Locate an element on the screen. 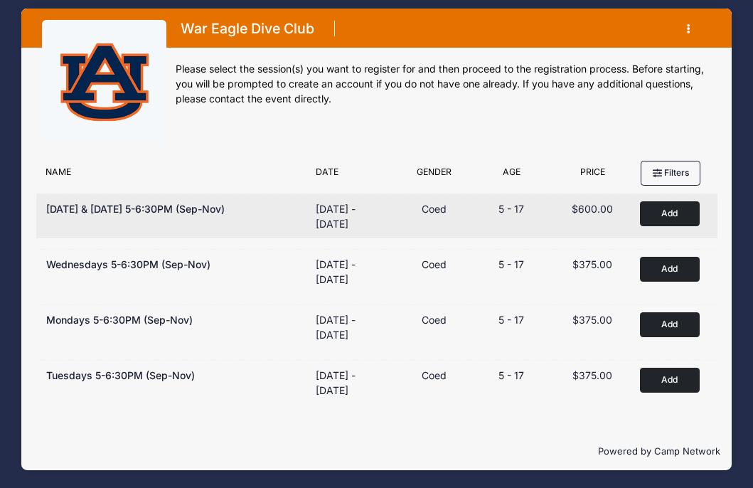 The image size is (753, 488). span: Wednesdays 5-6:30PM (Sep-Nov) is located at coordinates (128, 264).